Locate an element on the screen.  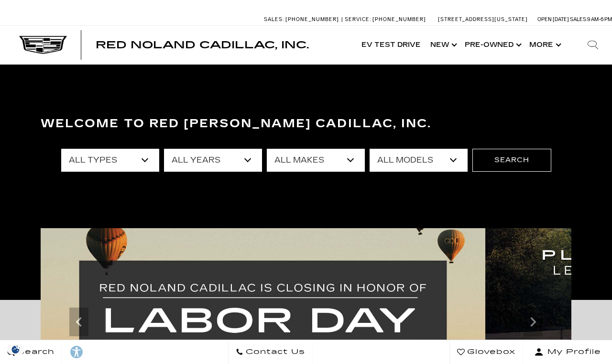
a: New is located at coordinates (443, 45).